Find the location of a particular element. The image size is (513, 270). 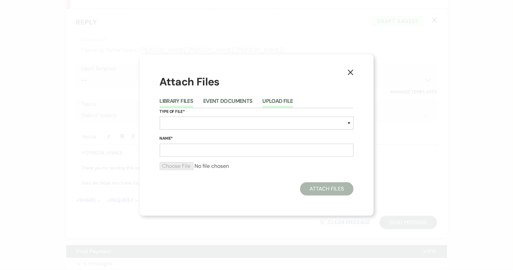

button: Upload File is located at coordinates (278, 103).